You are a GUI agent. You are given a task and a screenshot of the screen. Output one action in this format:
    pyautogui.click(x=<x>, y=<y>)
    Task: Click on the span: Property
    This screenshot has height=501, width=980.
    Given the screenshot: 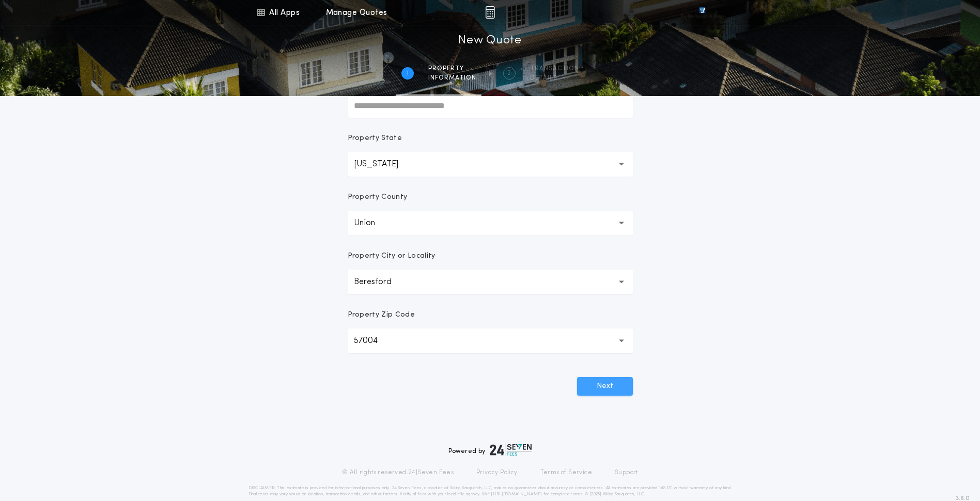 What is the action you would take?
    pyautogui.click(x=452, y=69)
    